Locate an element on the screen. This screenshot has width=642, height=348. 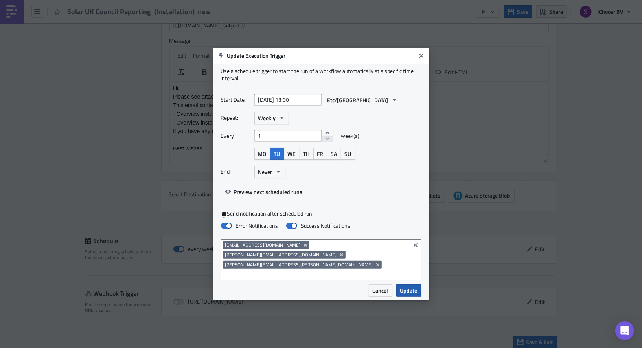
button: decrement is located at coordinates (327, 139).